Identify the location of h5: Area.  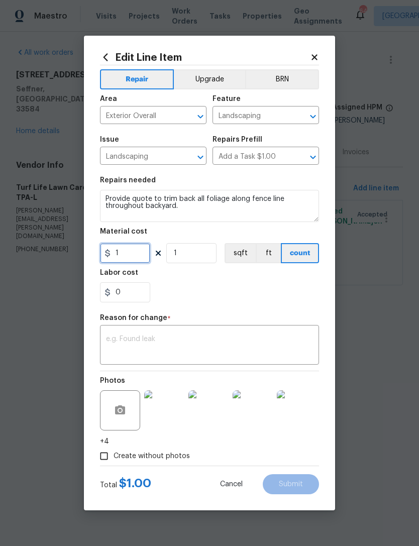
(108, 99).